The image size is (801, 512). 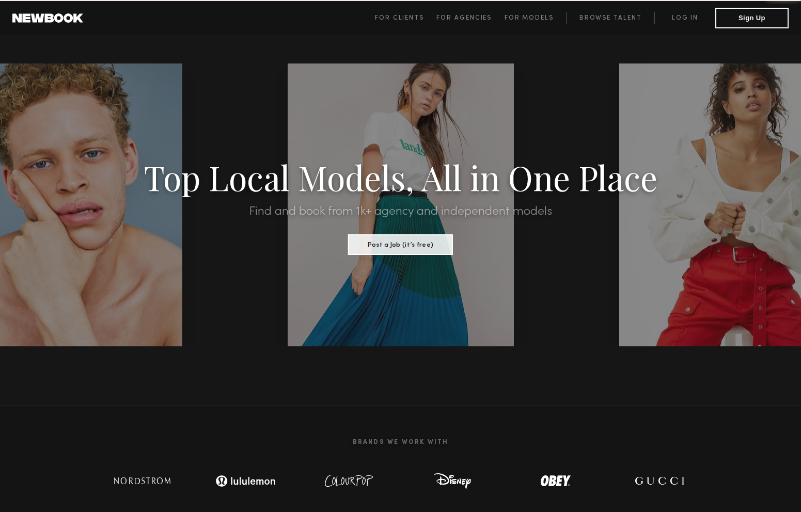 What do you see at coordinates (659, 482) in the screenshot?
I see `img: logo-gucci.svg` at bounding box center [659, 482].